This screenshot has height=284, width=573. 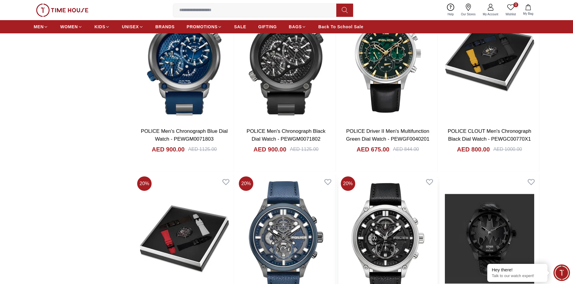 I want to click on div: AED 1000.00, so click(x=508, y=150).